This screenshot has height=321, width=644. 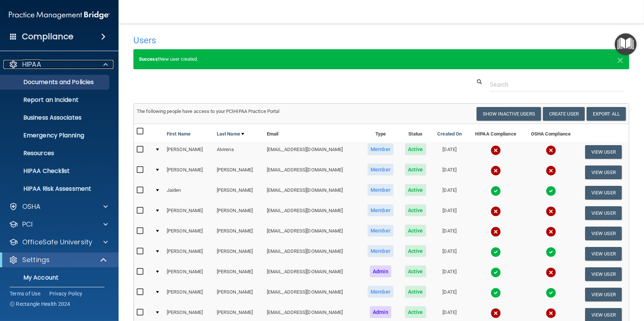 What do you see at coordinates (276, 41) in the screenshot?
I see `h4: Users` at bounding box center [276, 41].